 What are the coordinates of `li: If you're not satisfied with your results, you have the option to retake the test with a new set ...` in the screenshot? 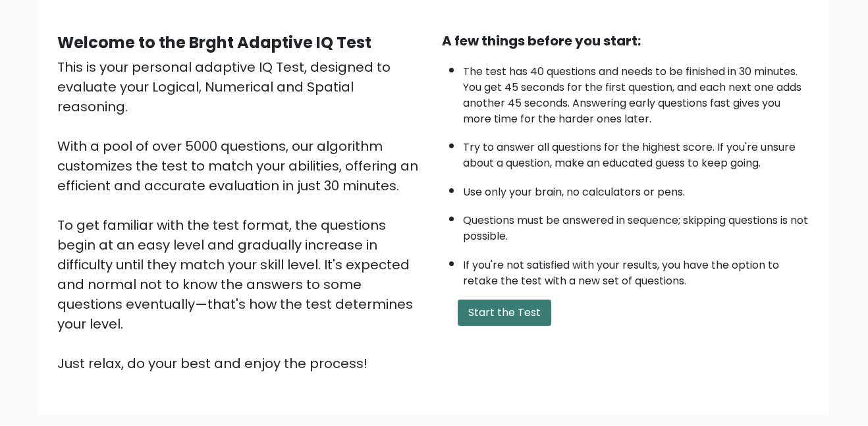 It's located at (637, 270).